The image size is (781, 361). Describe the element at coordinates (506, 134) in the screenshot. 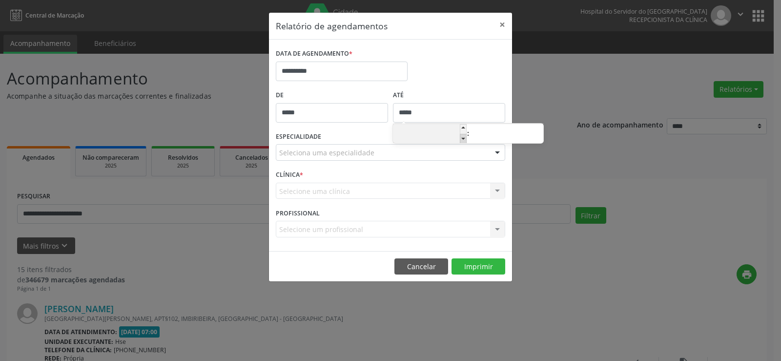

I see `input: Minute` at that location.